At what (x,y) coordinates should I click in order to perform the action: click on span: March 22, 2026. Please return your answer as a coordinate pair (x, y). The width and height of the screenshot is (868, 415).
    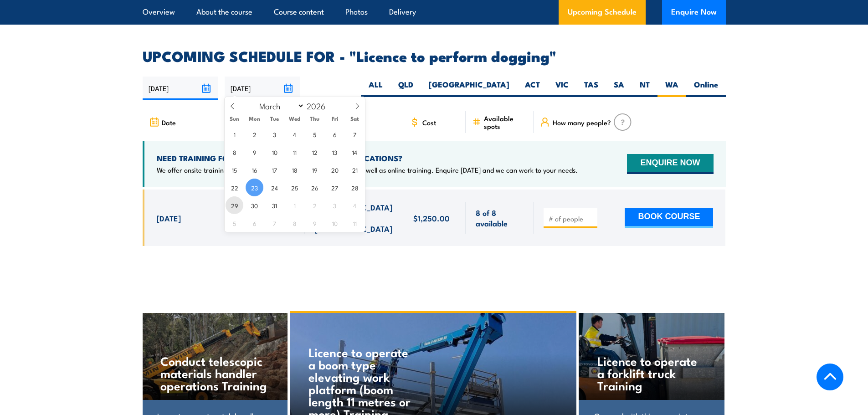
    Looking at the image, I should click on (234, 187).